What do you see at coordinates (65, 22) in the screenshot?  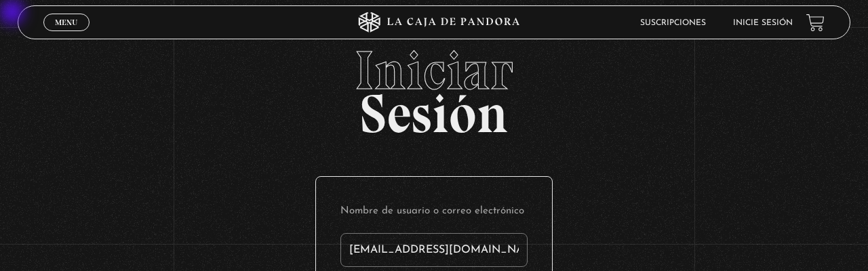 I see `span: Menu` at bounding box center [65, 22].